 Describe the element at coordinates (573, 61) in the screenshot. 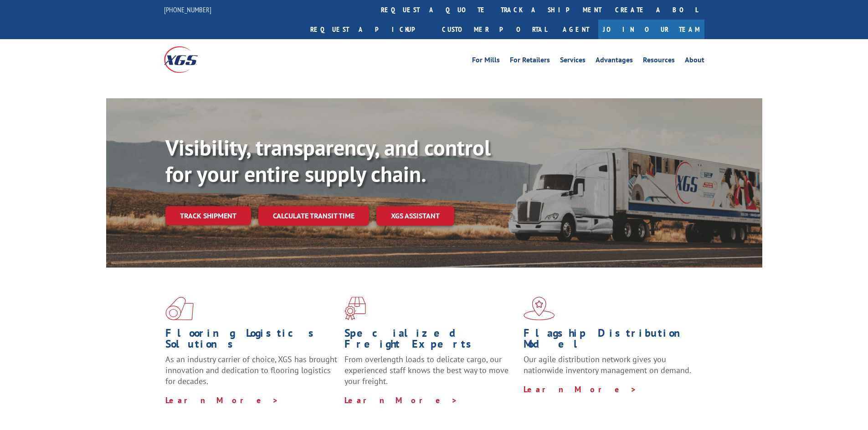

I see `a: Services` at that location.